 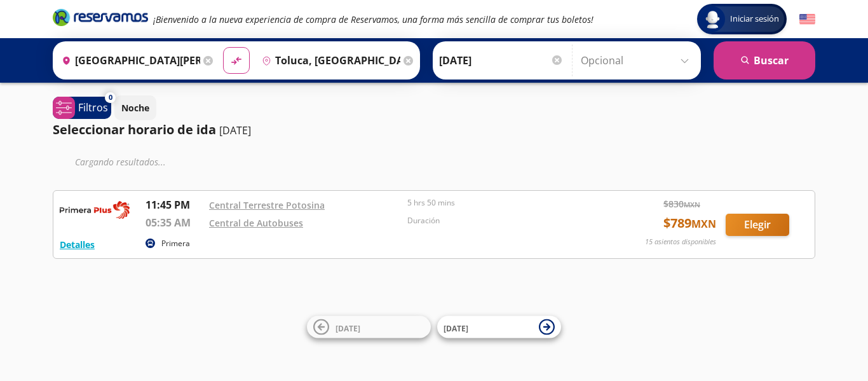 What do you see at coordinates (329, 61) in the screenshot?
I see `input: Buscar Destino` at bounding box center [329, 61].